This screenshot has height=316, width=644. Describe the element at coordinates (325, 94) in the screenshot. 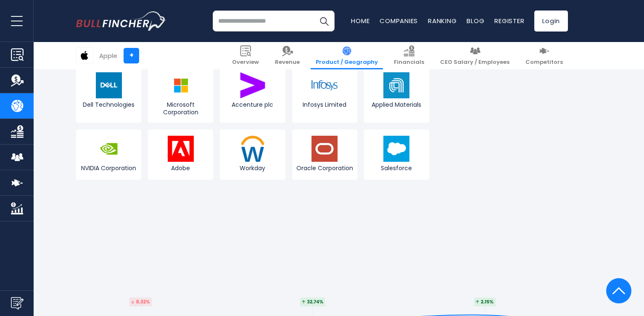

I see `a: Infosys Limited` at that location.